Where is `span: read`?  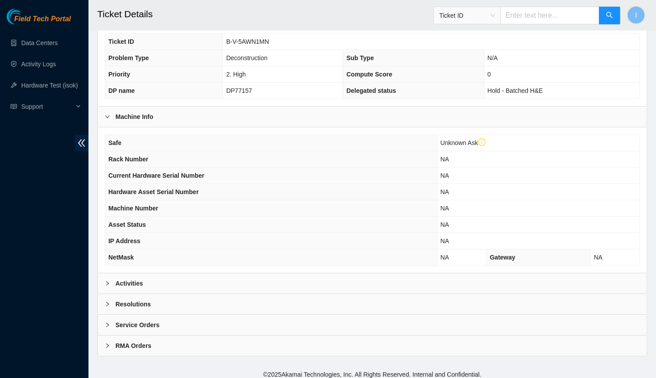
span: read is located at coordinates (14, 107).